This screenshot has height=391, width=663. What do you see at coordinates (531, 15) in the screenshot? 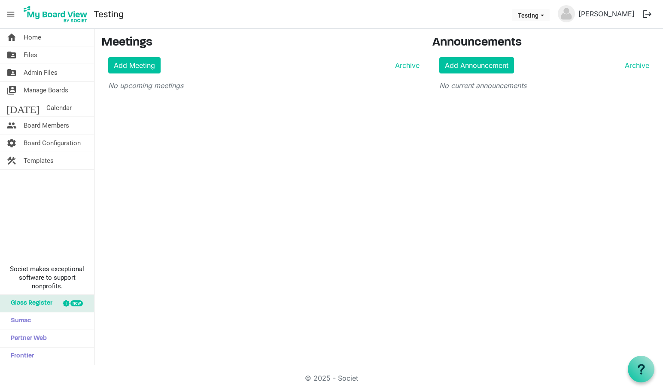
I see `button: Testing dropdownbutton` at bounding box center [531, 15].